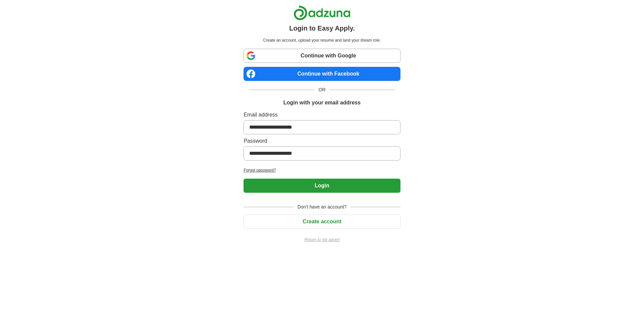 The image size is (644, 320). What do you see at coordinates (322, 28) in the screenshot?
I see `h1: Login to Easy Apply.` at bounding box center [322, 28].